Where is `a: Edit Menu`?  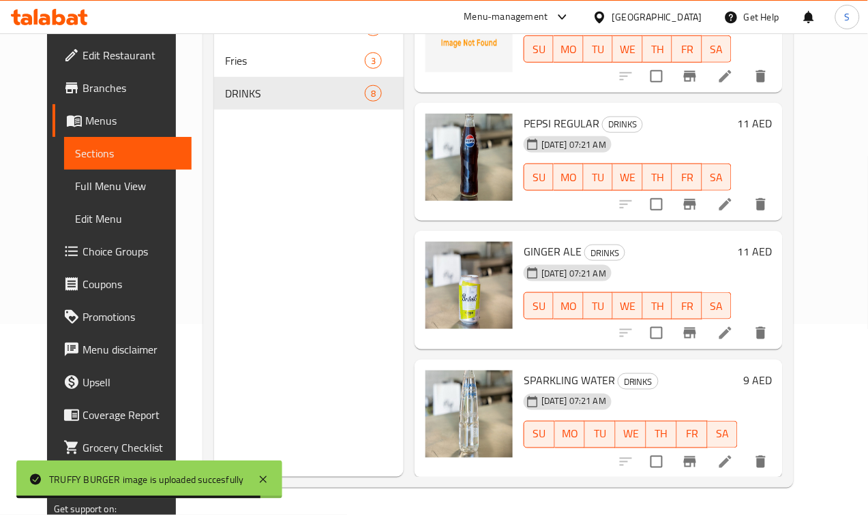
a: Edit Menu is located at coordinates (128, 219).